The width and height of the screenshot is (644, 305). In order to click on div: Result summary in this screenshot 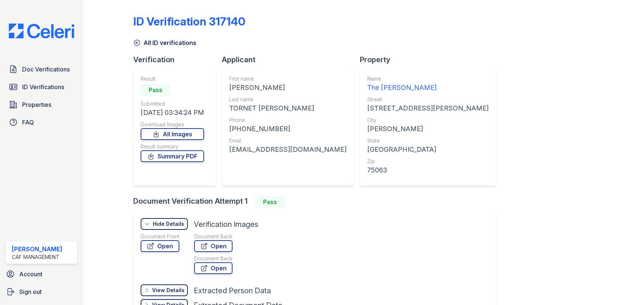, I will do `click(172, 147)`.